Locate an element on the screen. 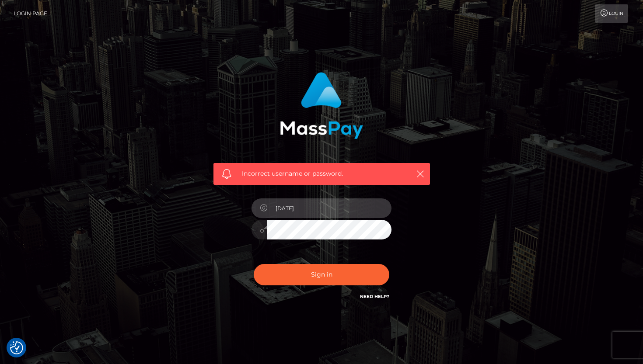 The image size is (643, 364). a: Login Page is located at coordinates (30, 14).